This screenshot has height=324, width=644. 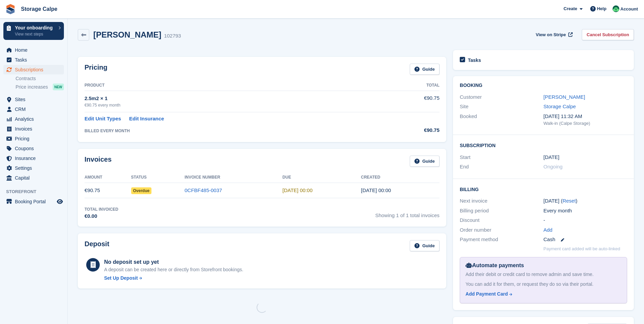 What do you see at coordinates (35, 60) in the screenshot?
I see `span: Tasks` at bounding box center [35, 60].